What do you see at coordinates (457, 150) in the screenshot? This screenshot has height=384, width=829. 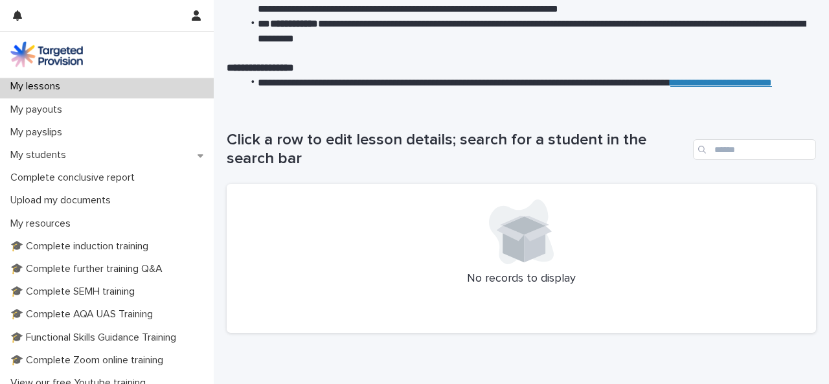 I see `h1: Click a row to edit lesson details; search for a student in the search bar` at bounding box center [457, 150].